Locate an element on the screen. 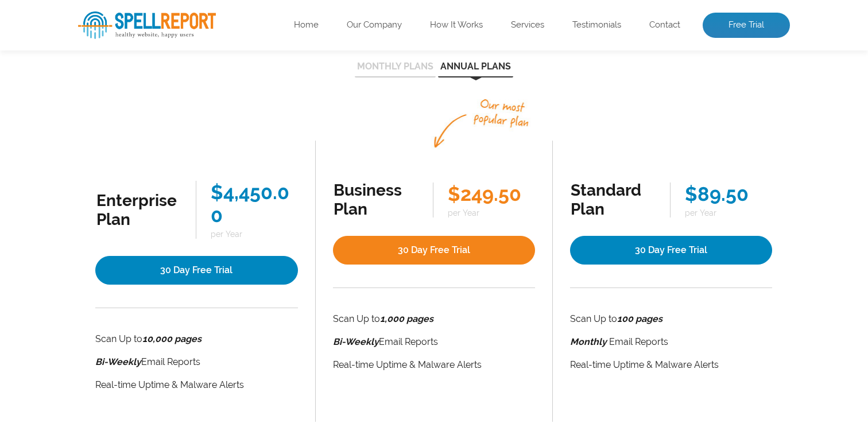 The height and width of the screenshot is (439, 868). div: $249.50 is located at coordinates (491, 194).